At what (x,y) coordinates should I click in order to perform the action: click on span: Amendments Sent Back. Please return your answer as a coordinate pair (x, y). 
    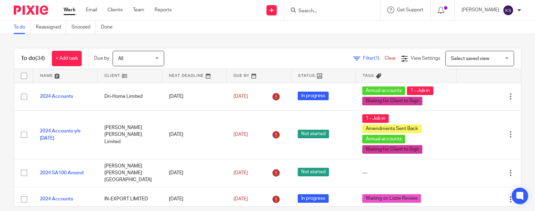
    Looking at the image, I should click on (392, 129).